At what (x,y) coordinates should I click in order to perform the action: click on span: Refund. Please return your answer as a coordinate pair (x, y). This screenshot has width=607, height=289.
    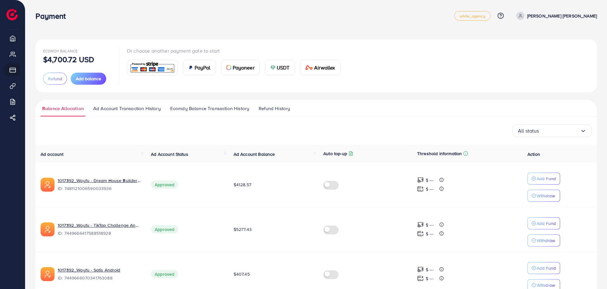
    Looking at the image, I should click on (55, 79).